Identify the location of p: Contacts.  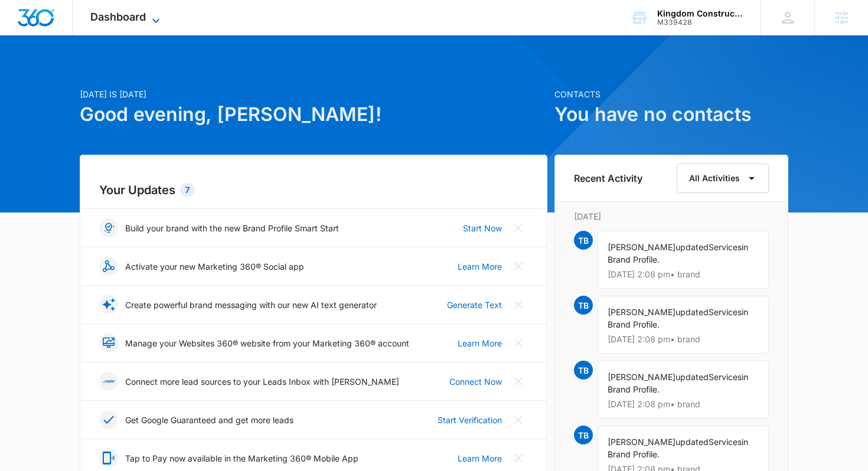
(672, 94).